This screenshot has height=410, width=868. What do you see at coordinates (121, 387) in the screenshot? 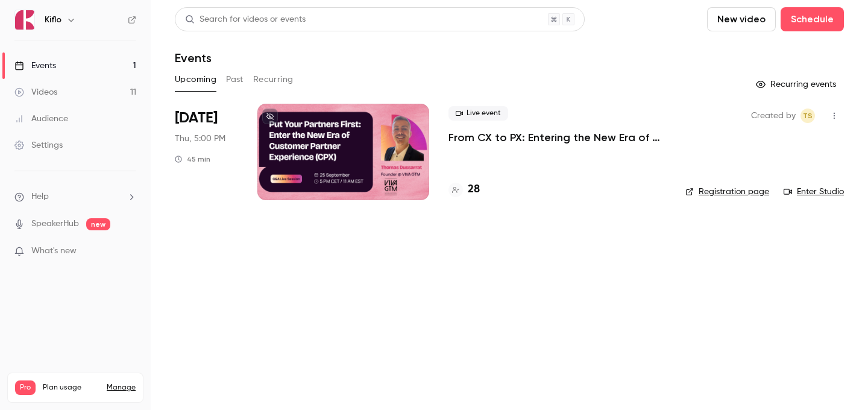
I see `a: Manage` at bounding box center [121, 387].